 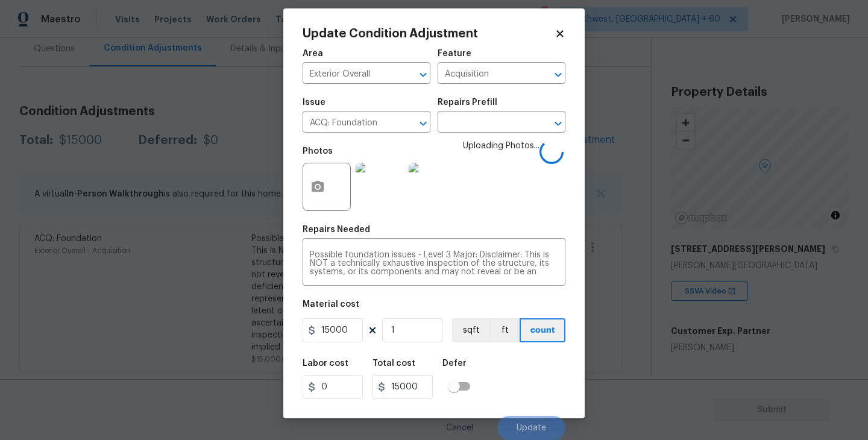 What do you see at coordinates (531, 428) in the screenshot?
I see `button: Update` at bounding box center [531, 428].